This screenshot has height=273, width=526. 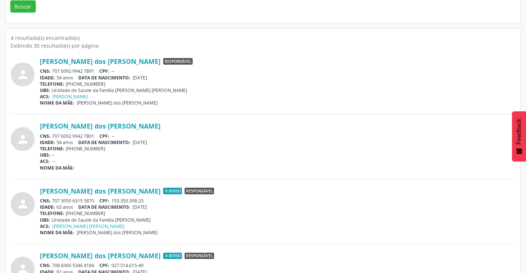 I want to click on button: Buscar, so click(x=23, y=7).